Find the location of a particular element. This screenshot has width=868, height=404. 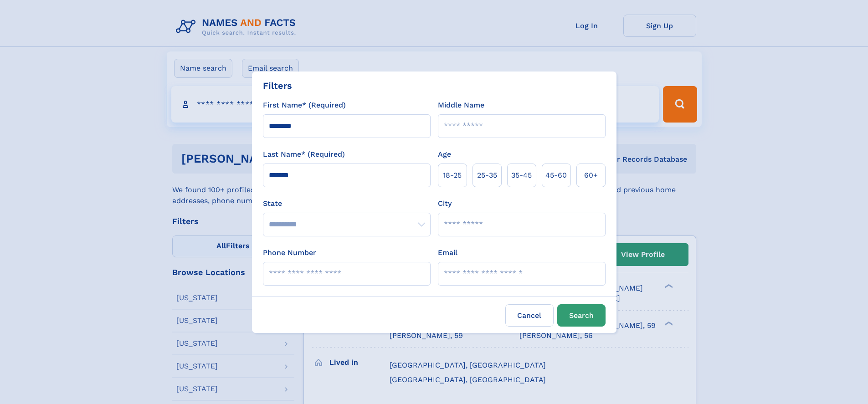

span: 35‑45 is located at coordinates (521, 176).